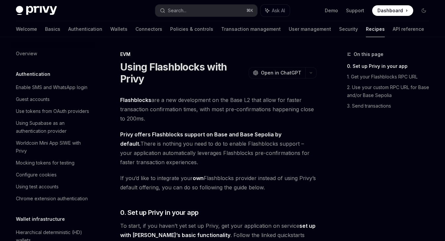  Describe the element at coordinates (52, 111) in the screenshot. I see `div: Use tokens from OAuth providers` at that location.